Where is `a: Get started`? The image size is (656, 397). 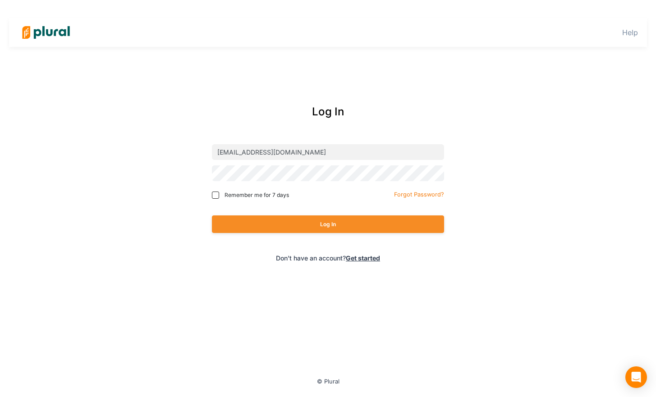
a: Get started is located at coordinates (363, 258).